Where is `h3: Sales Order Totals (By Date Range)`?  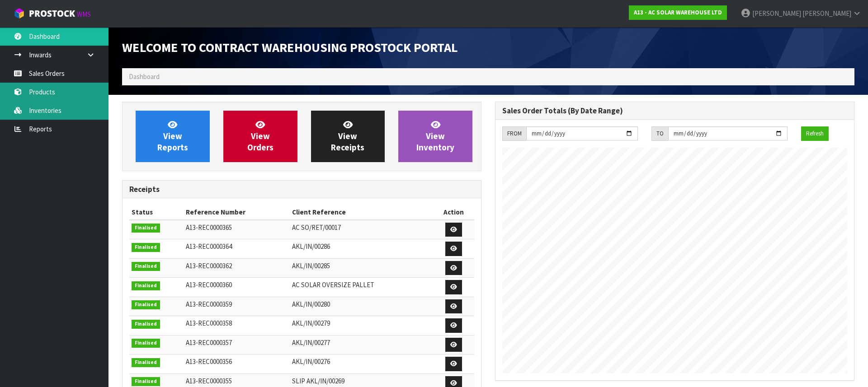
h3: Sales Order Totals (By Date Range) is located at coordinates (674, 111).